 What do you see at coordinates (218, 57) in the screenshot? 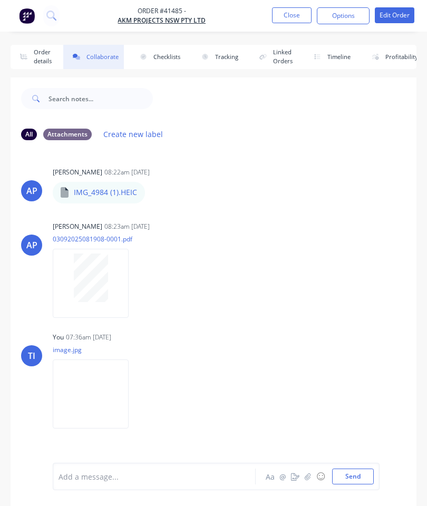
I see `button: Tracking` at bounding box center [218, 57].